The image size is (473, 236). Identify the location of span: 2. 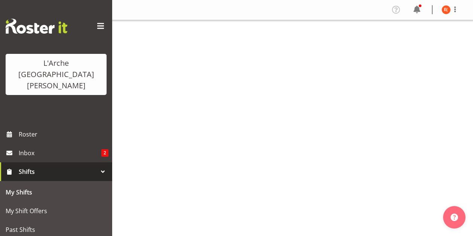
(105, 153).